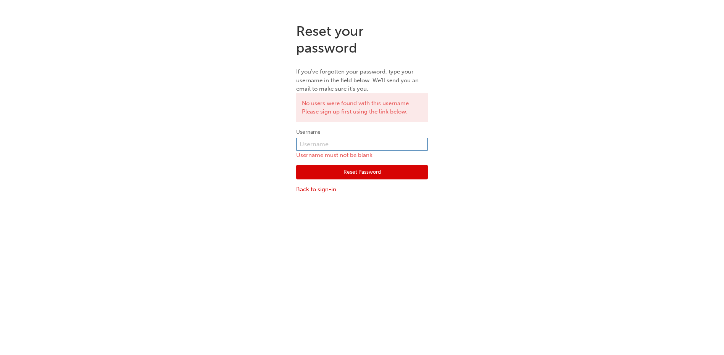 This screenshot has height=355, width=724. I want to click on input: Username, so click(362, 145).